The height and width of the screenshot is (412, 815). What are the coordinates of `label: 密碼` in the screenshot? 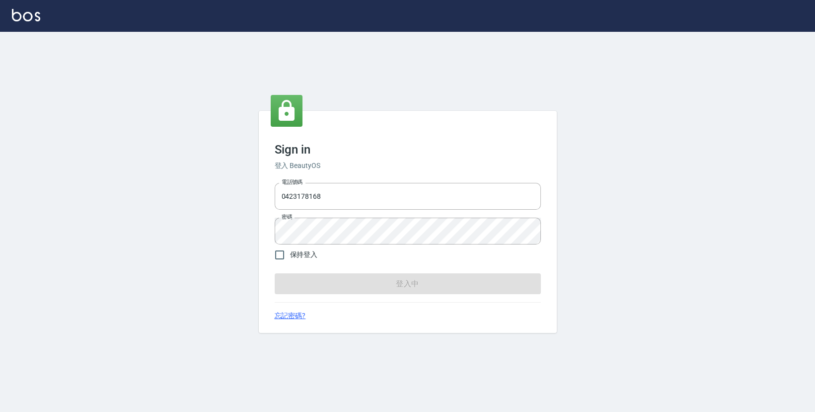 It's located at (287, 217).